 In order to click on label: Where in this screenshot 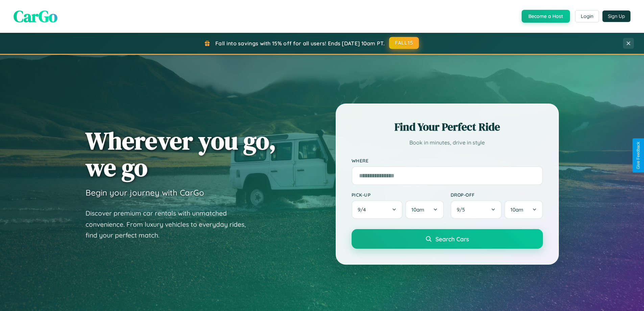, I will do `click(447, 160)`.